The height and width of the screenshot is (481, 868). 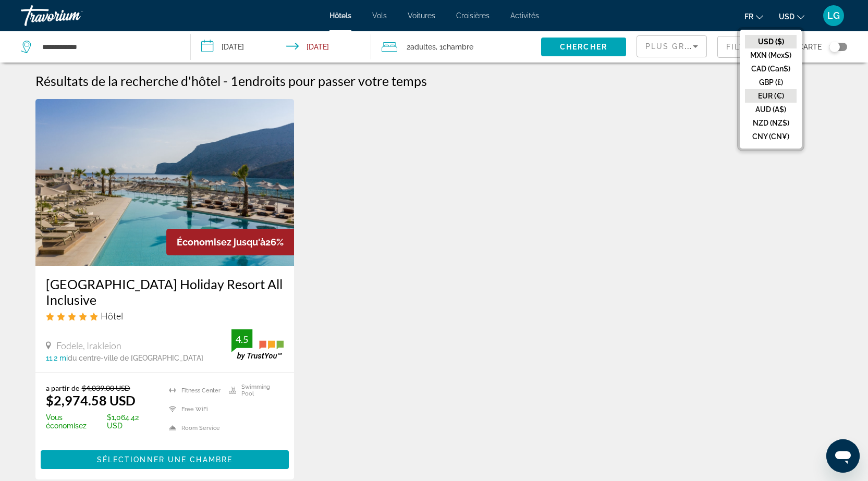 What do you see at coordinates (771, 123) in the screenshot?
I see `button: NZD (NZ$)` at bounding box center [771, 123].